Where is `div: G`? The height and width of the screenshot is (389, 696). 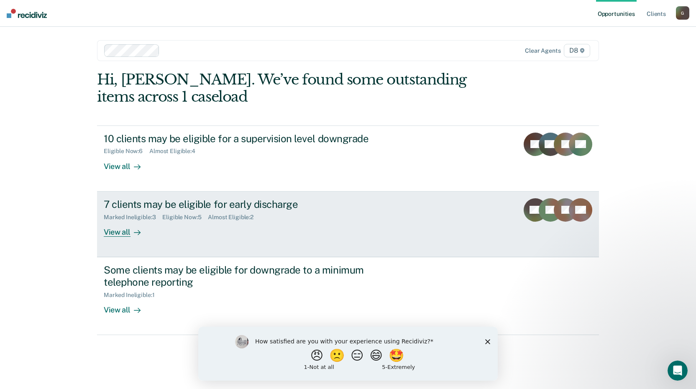 div: G is located at coordinates (683, 13).